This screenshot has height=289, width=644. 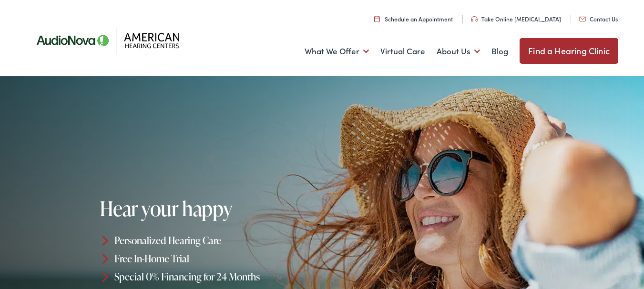 What do you see at coordinates (598, 18) in the screenshot?
I see `a: Contact Us` at bounding box center [598, 18].